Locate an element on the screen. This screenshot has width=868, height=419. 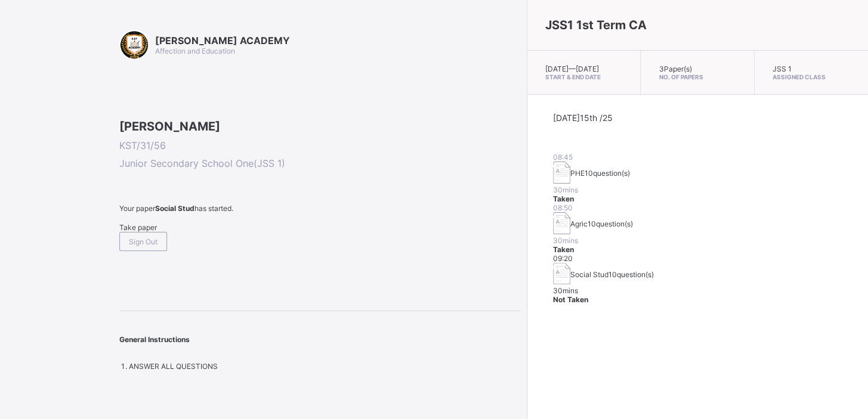
span: PHE is located at coordinates (578, 173).